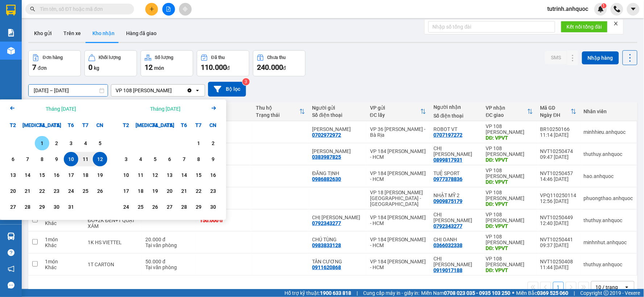 The width and height of the screenshot is (644, 297). What do you see at coordinates (170, 191) in the screenshot?
I see `div: 20` at bounding box center [170, 191].